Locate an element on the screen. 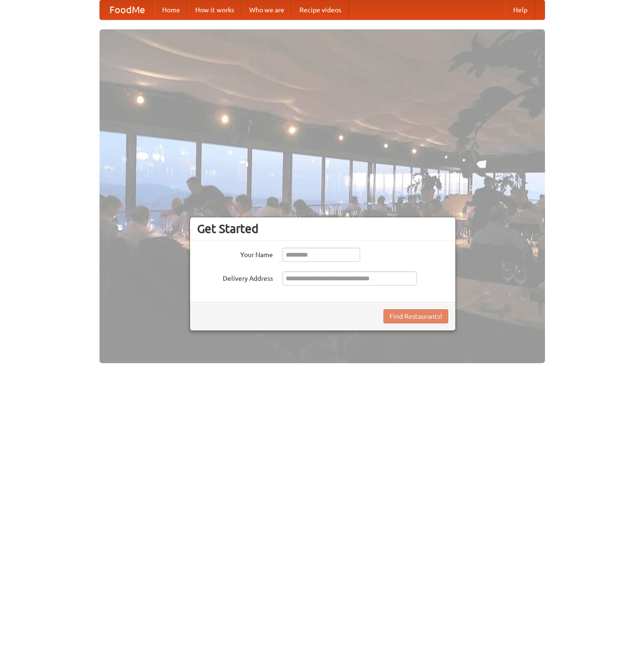  label: Delivery Address is located at coordinates (235, 277).